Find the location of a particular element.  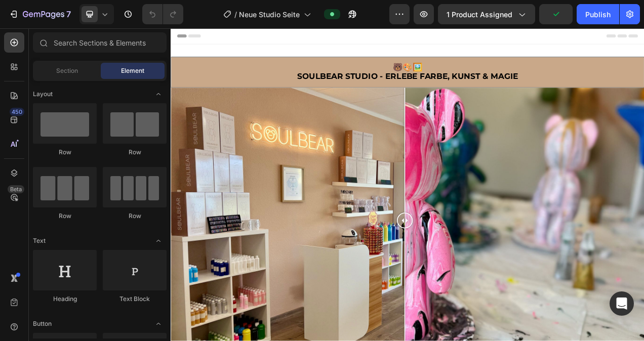

div: Heading is located at coordinates (65, 299).